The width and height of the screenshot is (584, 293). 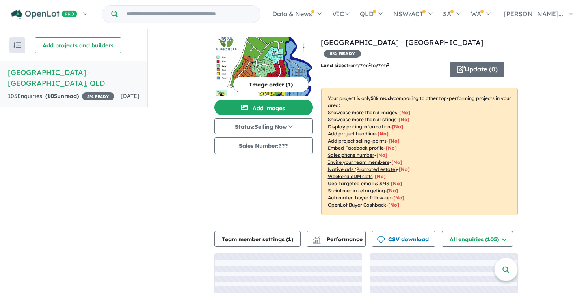 I want to click on input: Try estate name, suburb, builder or developer, so click(x=189, y=14).